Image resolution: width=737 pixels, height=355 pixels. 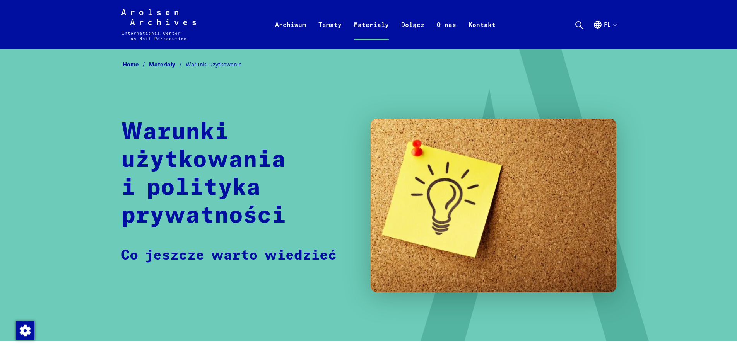 I want to click on nav: Breadcrumb, so click(x=369, y=65).